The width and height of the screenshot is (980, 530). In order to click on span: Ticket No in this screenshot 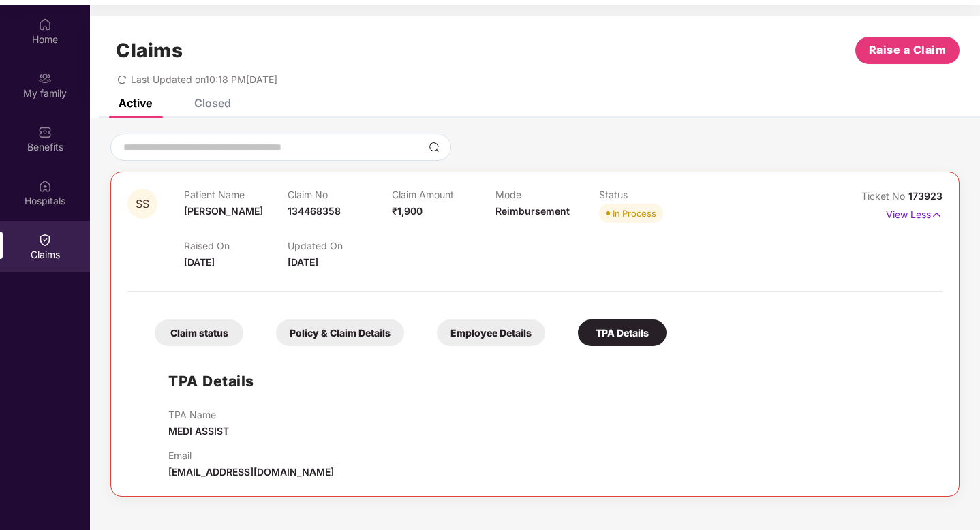, I will do `click(885, 196)`.